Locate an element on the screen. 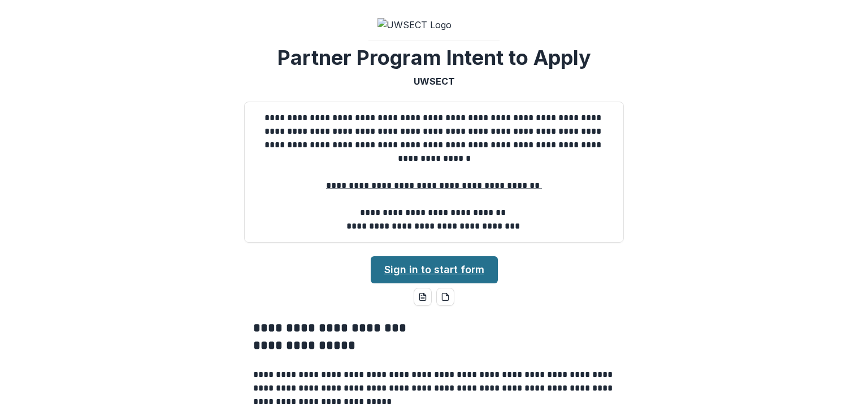 The width and height of the screenshot is (868, 412). a: Sign in to start form is located at coordinates (434, 270).